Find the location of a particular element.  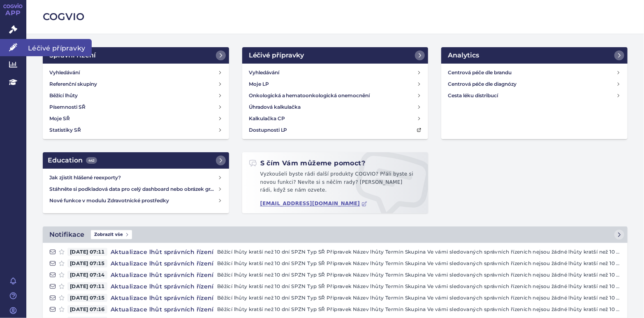

a: Stáhněte si podkladová data pro celý dashboard nebo obrázek grafu v COGVIO App modulu Analytics is located at coordinates (136, 190).